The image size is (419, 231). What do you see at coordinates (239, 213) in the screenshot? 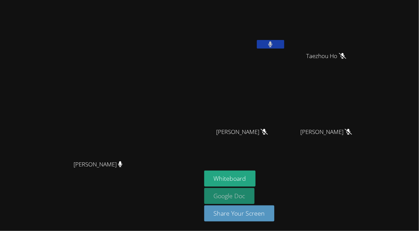
I see `button: Share Your Screen` at bounding box center [239, 213].